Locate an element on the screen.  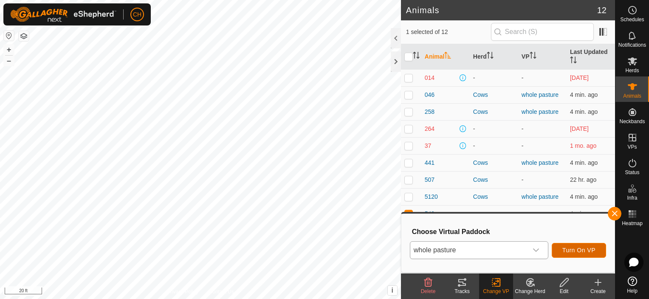
div: Tracks is located at coordinates (462, 292).